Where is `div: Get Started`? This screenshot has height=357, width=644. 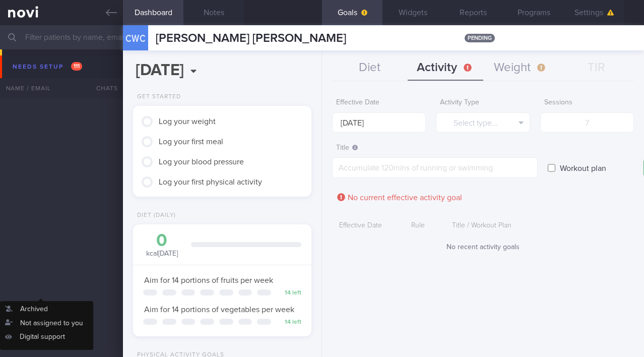
div: Get Started is located at coordinates (157, 97).